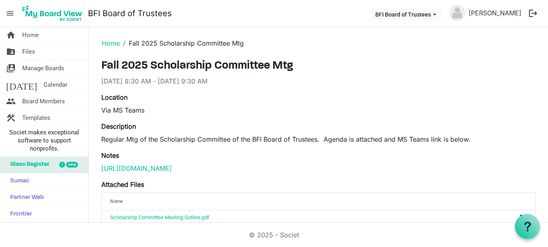 Image resolution: width=548 pixels, height=247 pixels. I want to click on span: Sumac, so click(17, 181).